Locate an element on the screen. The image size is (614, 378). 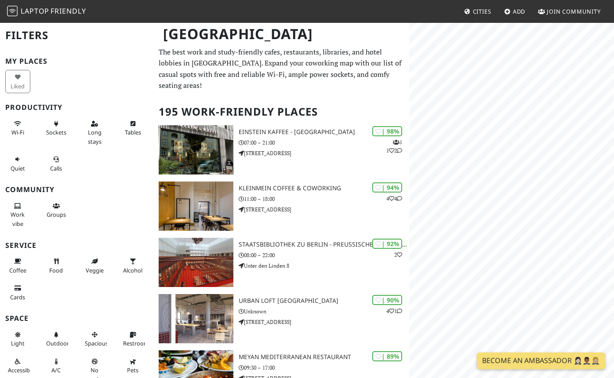
h2: 195 Work-Friendly Places is located at coordinates (281, 112).